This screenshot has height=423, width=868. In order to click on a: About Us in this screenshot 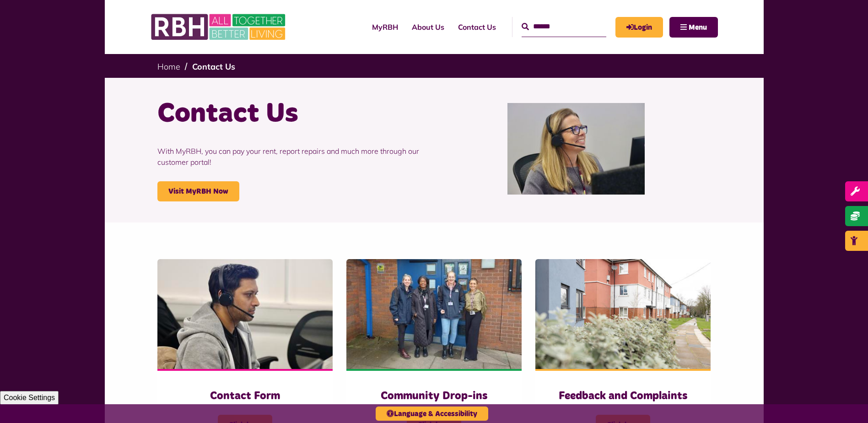, I will do `click(428, 27)`.